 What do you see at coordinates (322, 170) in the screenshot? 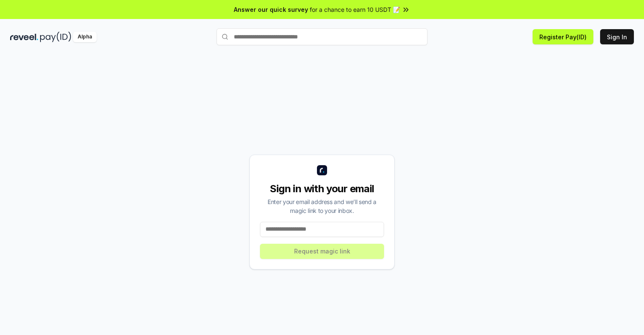
I see `img: logo_small` at bounding box center [322, 170].